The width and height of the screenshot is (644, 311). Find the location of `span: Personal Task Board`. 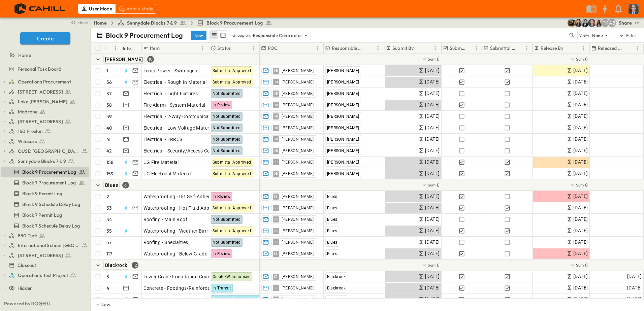

span: Personal Task Board is located at coordinates (40, 69).